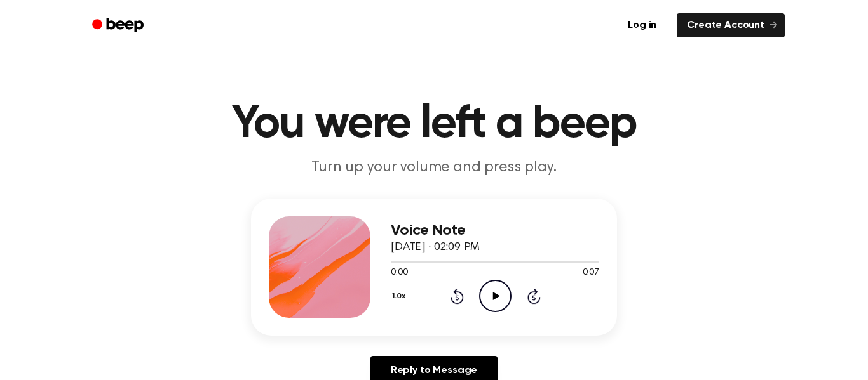  Describe the element at coordinates (400, 296) in the screenshot. I see `button: 1.0x` at that location.